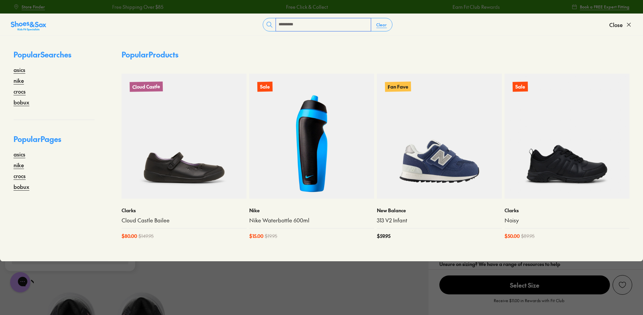  What do you see at coordinates (28, 26) in the screenshot?
I see `img: SNS_Logo_Responsive.svg` at bounding box center [28, 26].